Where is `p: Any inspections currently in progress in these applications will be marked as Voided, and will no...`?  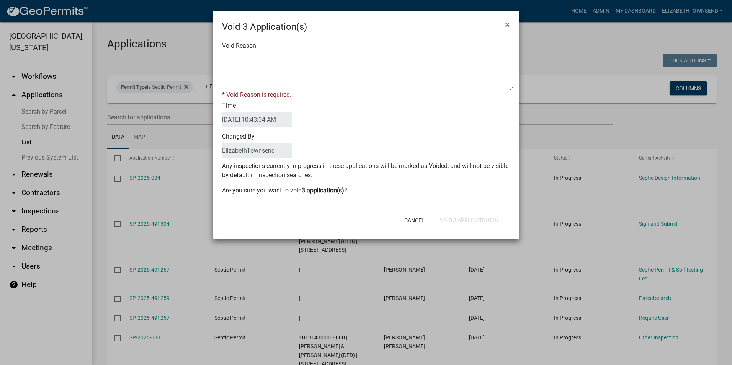 p: Any inspections currently in progress in these applications will be marked as Voided, and will no... is located at coordinates (366, 171).